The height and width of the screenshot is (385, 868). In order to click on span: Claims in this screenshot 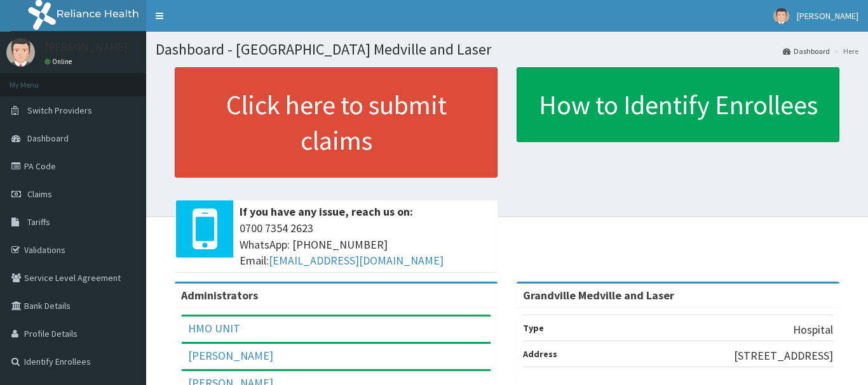, I will do `click(39, 194)`.